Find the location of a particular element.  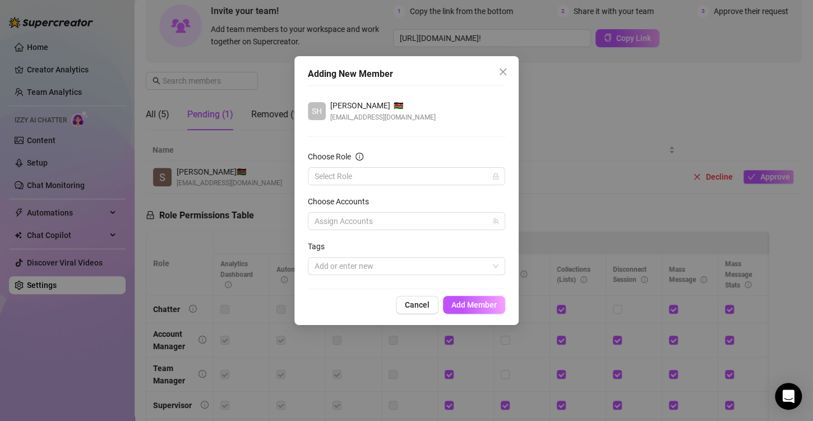

label: Tags is located at coordinates (320, 246).